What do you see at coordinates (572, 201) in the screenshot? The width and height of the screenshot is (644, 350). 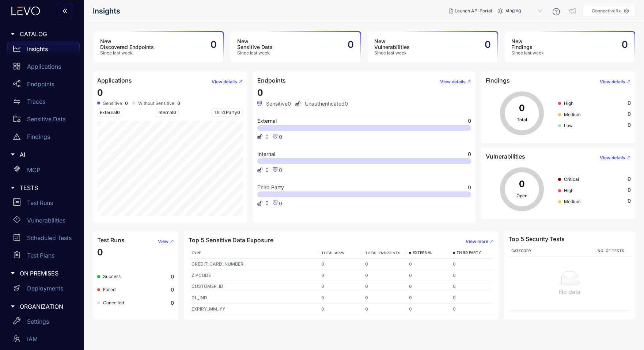 I see `span: Medium` at bounding box center [572, 201].